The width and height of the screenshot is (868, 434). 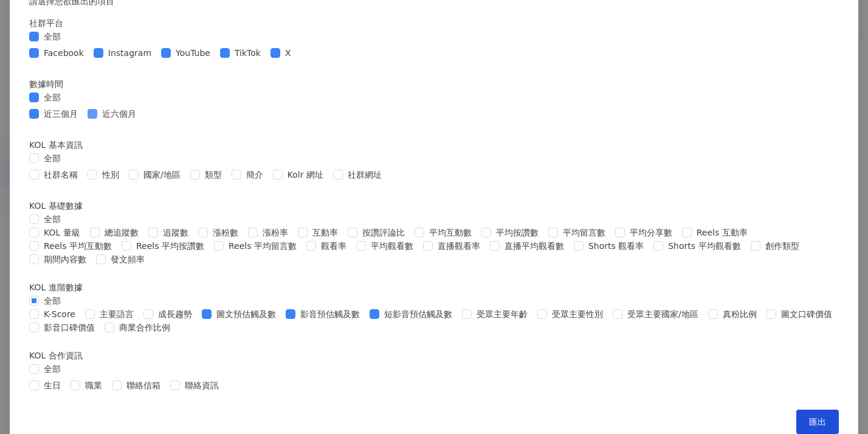 I want to click on span: 影音口碑價值, so click(x=69, y=327).